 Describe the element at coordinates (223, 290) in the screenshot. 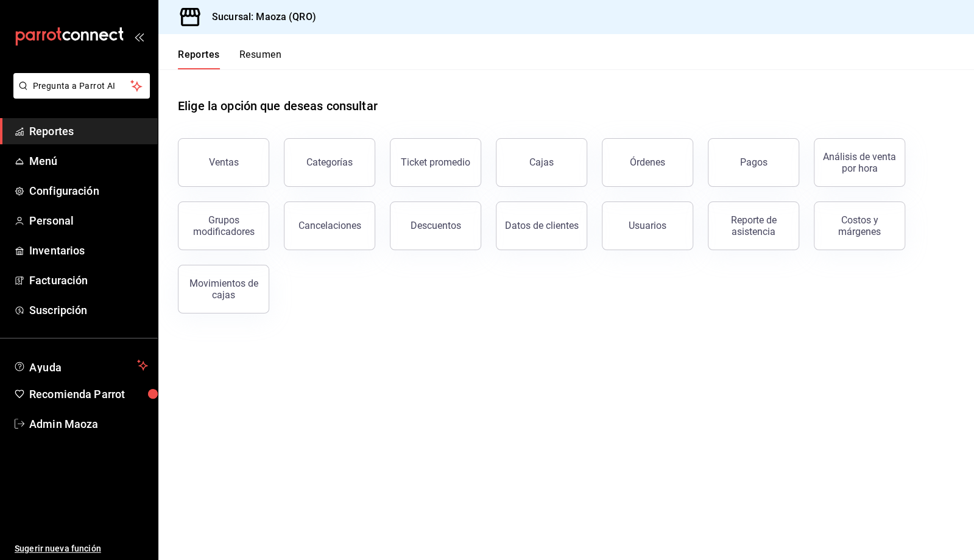

I see `button: Movimientos de cajas` at that location.